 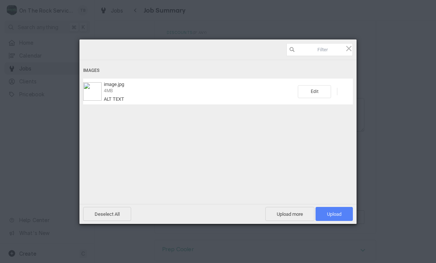 I want to click on span: Upload, so click(x=334, y=214).